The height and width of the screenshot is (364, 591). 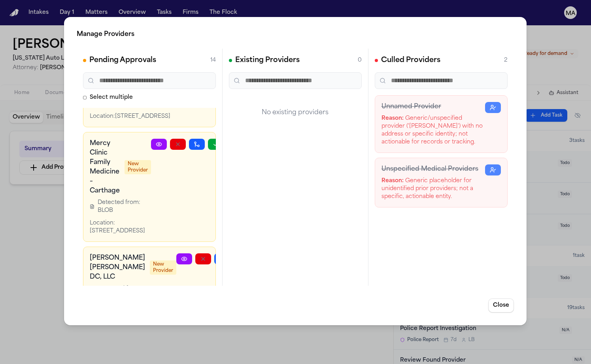 What do you see at coordinates (105, 168) in the screenshot?
I see `h3: Mercy Clinic Family Medicine – Carthage` at bounding box center [105, 168].